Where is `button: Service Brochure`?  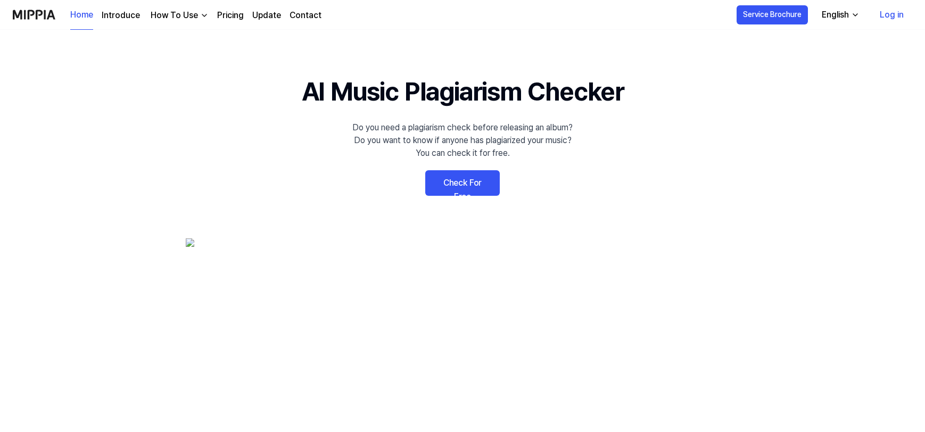
button: Service Brochure is located at coordinates (772, 15).